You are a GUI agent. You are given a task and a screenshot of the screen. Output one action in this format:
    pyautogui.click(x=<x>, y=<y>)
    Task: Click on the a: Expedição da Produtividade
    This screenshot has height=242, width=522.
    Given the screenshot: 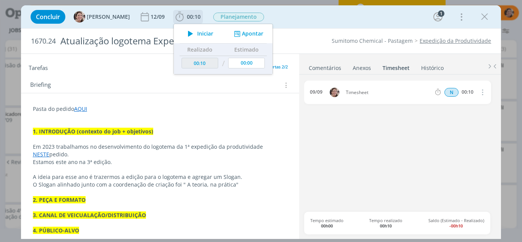 What is the action you would take?
    pyautogui.click(x=455, y=40)
    